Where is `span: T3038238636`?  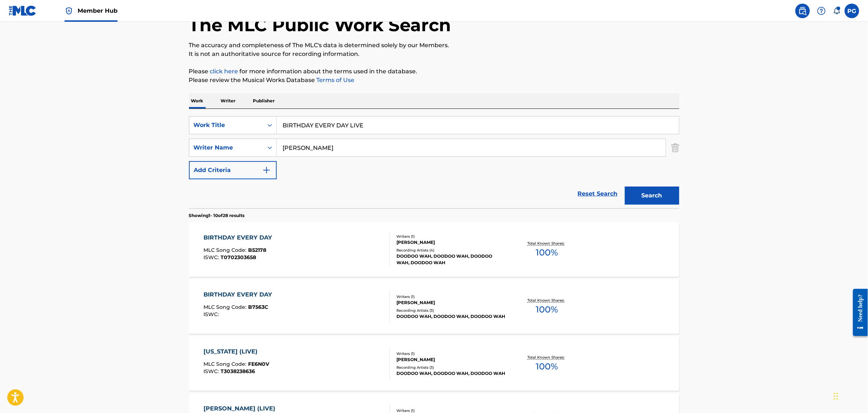
span: T3038238636 is located at coordinates (238, 371).